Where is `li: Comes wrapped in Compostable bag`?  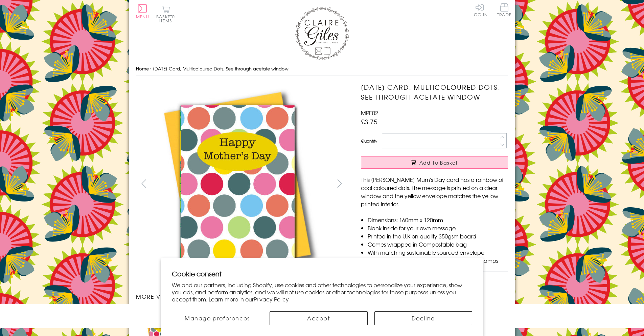 li: Comes wrapped in Compostable bag is located at coordinates (438, 244).